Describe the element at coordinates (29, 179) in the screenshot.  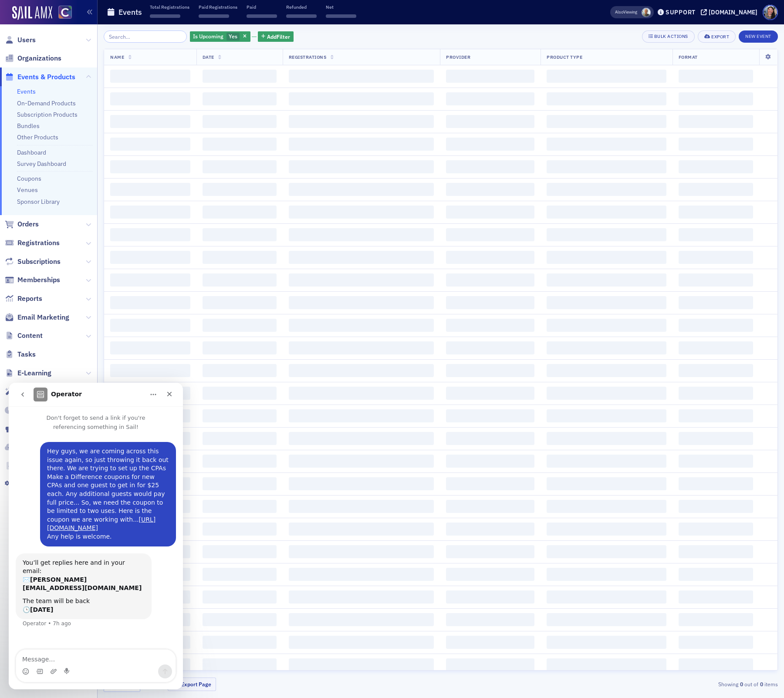
I see `a: Coupons` at that location.